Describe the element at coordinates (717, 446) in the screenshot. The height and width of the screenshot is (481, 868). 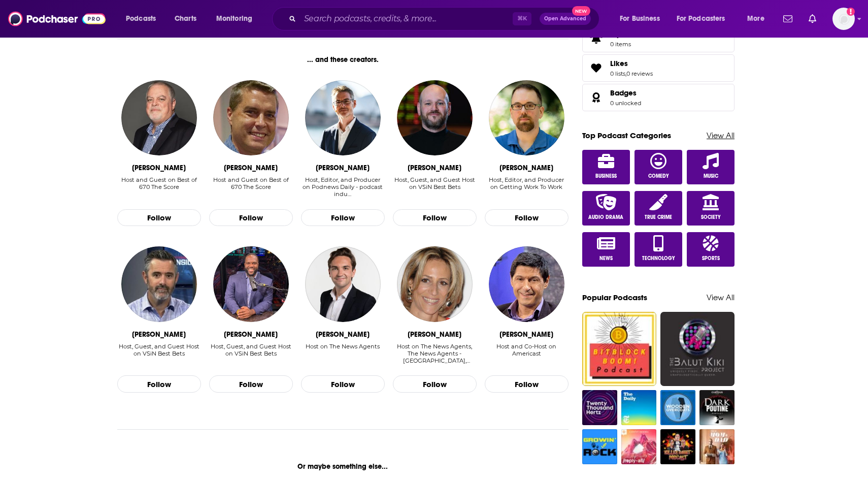
I see `a: Your Mom & Dad` at that location.